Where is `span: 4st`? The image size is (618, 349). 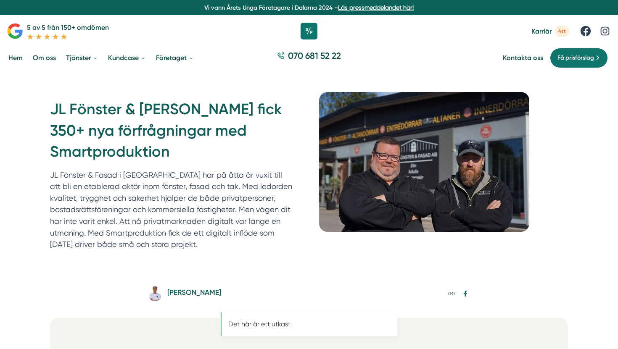
span: 4st is located at coordinates (562, 31).